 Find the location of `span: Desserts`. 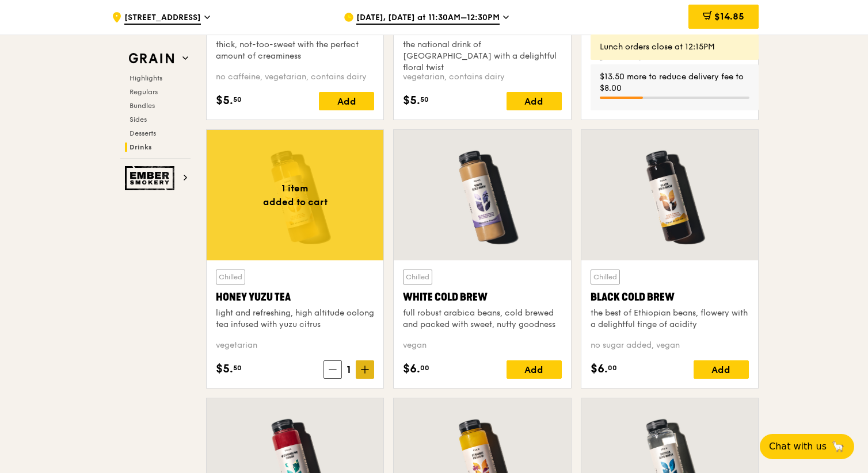

span: Desserts is located at coordinates (143, 134).